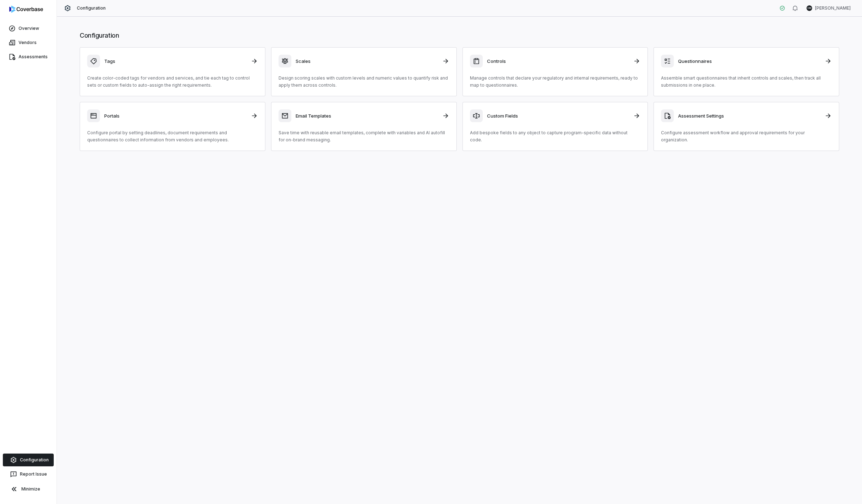  I want to click on h3: Portals, so click(176, 116).